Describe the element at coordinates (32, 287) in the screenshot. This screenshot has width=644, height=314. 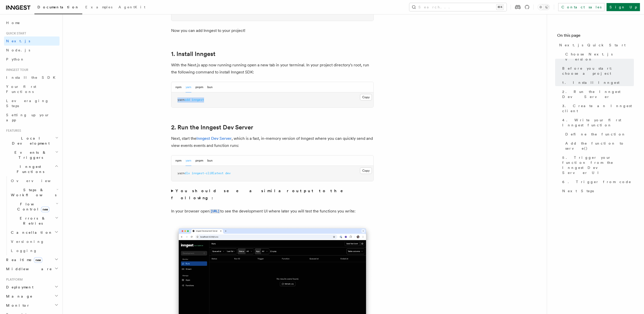
I see `button: Deployment` at that location.